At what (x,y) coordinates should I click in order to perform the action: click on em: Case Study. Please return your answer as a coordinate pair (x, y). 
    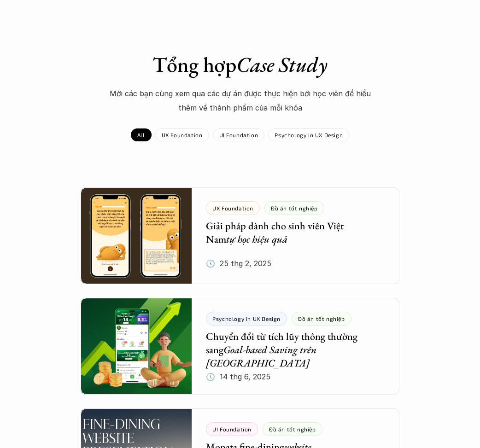
    Looking at the image, I should click on (282, 65).